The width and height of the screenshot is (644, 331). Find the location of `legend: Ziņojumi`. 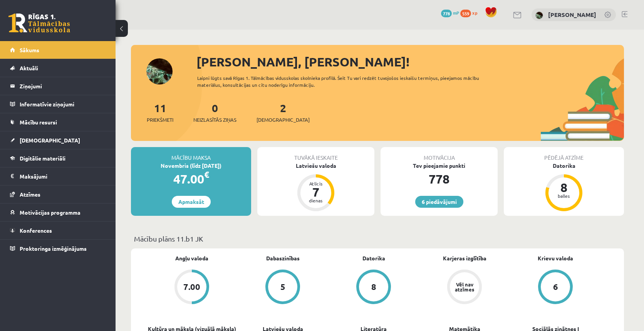

legend: Ziņojumi is located at coordinates (63, 86).